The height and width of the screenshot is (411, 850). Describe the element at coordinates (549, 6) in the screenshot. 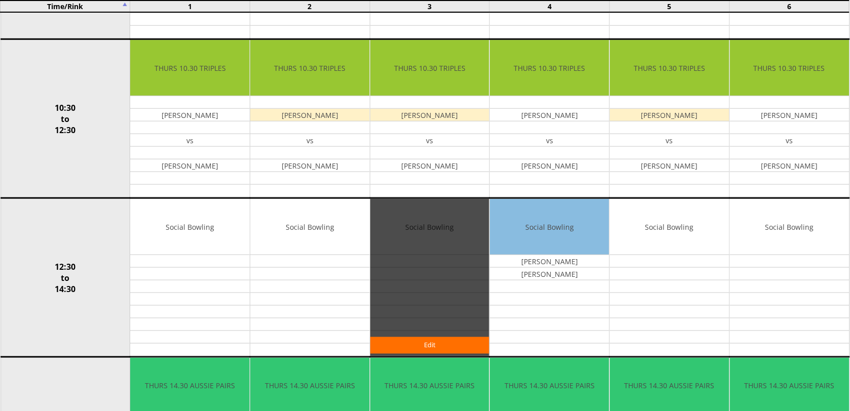

I see `td: 4` at that location.